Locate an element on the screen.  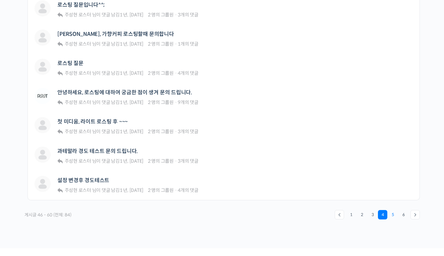
a: 로스팅 질문입니다^^; is located at coordinates (81, 5).